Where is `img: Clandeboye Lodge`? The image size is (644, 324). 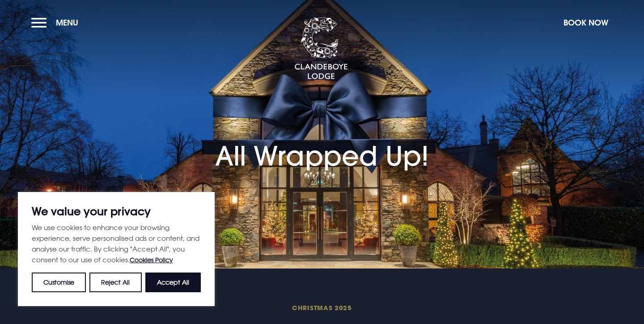 img: Clandeboye Lodge is located at coordinates (321, 49).